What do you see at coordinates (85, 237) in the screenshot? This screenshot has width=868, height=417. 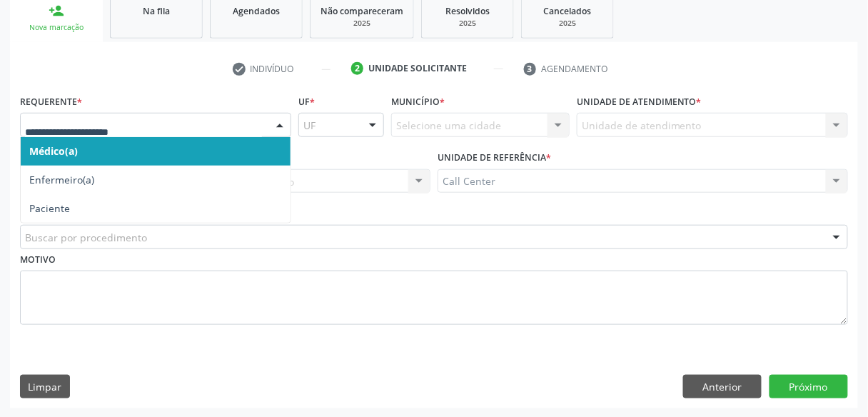 I see `span: Buscar por procedimento` at bounding box center [85, 237].